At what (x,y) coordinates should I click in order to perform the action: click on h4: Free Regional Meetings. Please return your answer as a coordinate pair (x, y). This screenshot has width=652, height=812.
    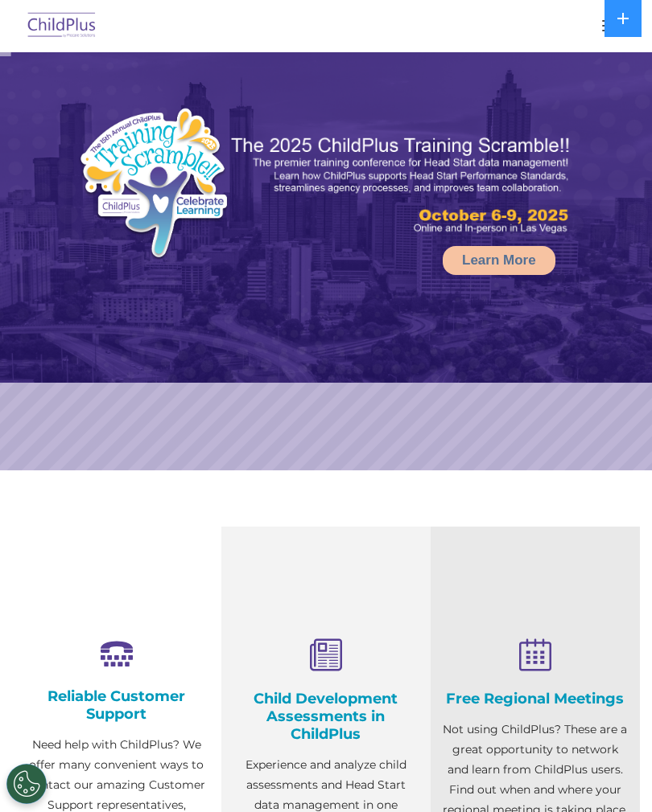
    Looking at the image, I should click on (535, 699).